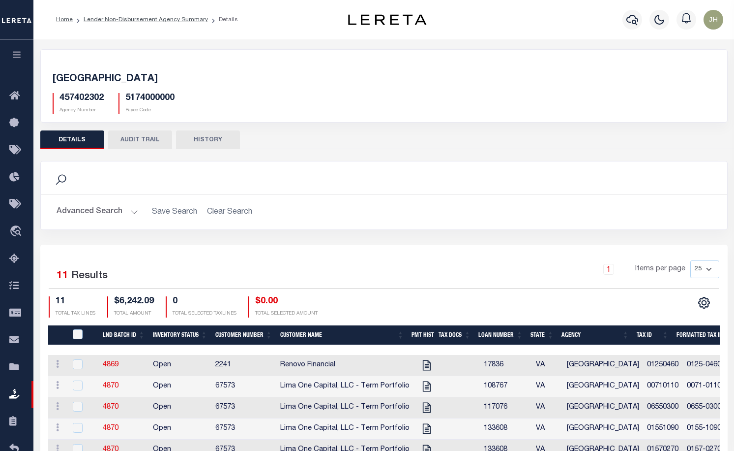 The image size is (734, 451). Describe the element at coordinates (663, 407) in the screenshot. I see `td: 06550300` at that location.